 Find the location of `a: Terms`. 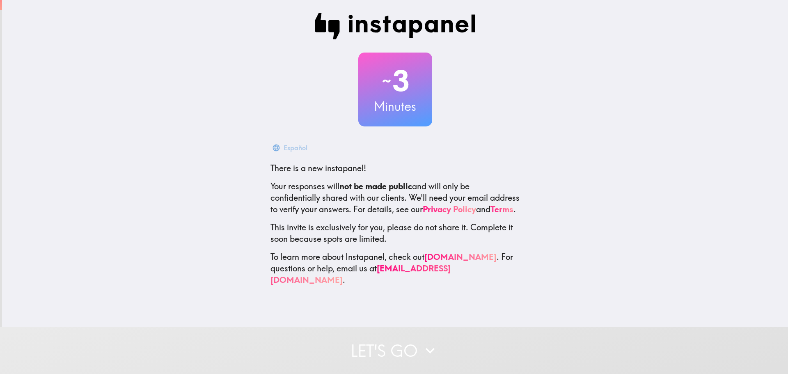

a: Terms is located at coordinates (502, 209).